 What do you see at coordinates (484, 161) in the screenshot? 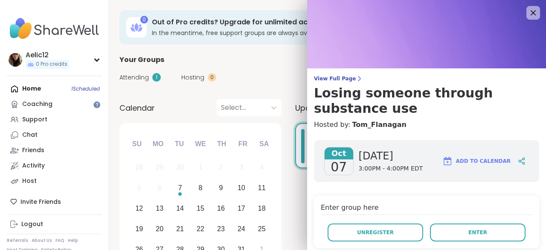
I see `span: Add to Calendar` at bounding box center [484, 161].